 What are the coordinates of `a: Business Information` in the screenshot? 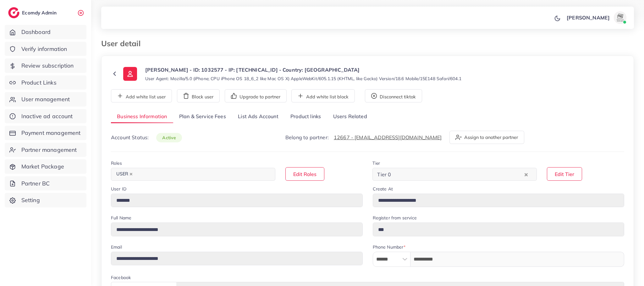 It's located at (142, 117).